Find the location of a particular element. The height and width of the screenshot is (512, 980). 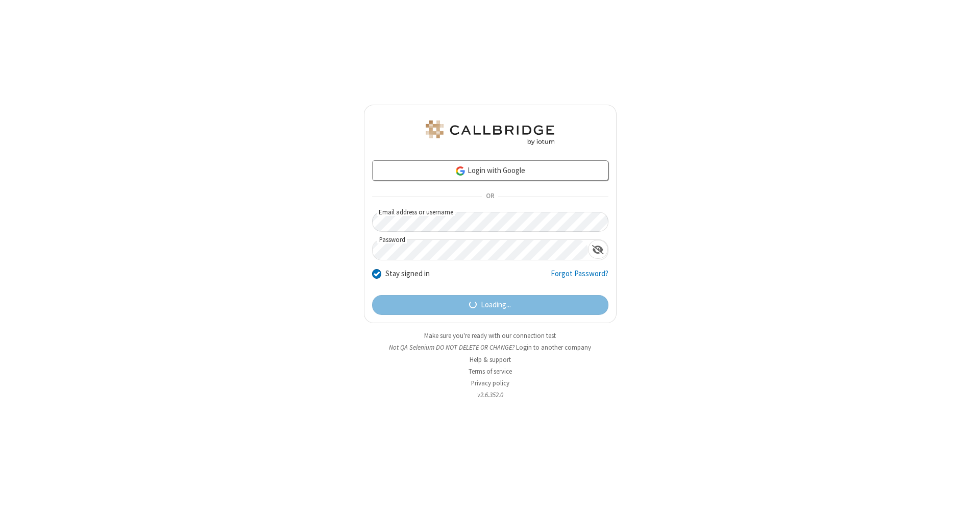

span: OR is located at coordinates (490, 197).